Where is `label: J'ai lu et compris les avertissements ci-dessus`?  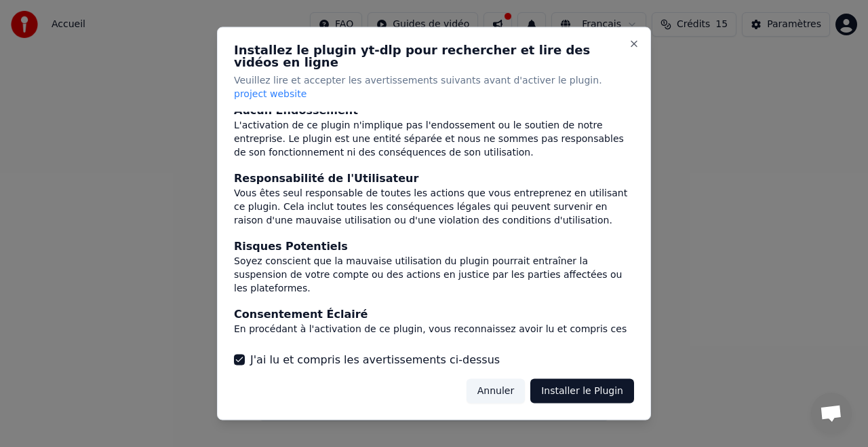
label: J'ai lu et compris les avertissements ci-dessus is located at coordinates (375, 359).